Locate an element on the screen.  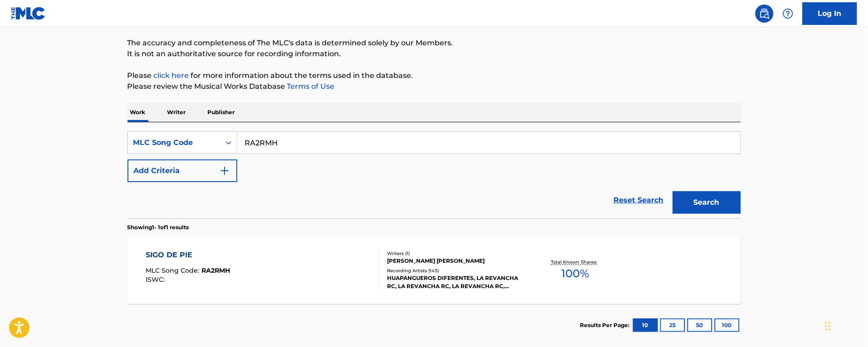
img: MLC Logo is located at coordinates (28, 13).